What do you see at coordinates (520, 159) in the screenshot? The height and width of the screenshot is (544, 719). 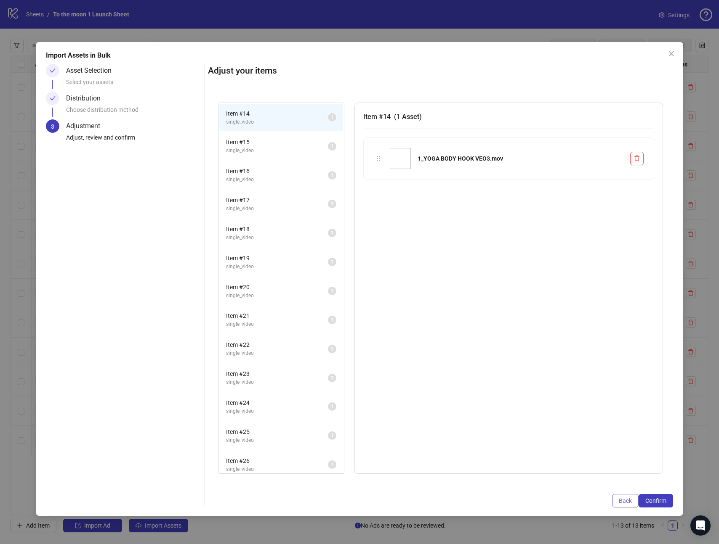 I see `div: 1_YOGA BODY HOOK VEO3.mov` at bounding box center [520, 159].